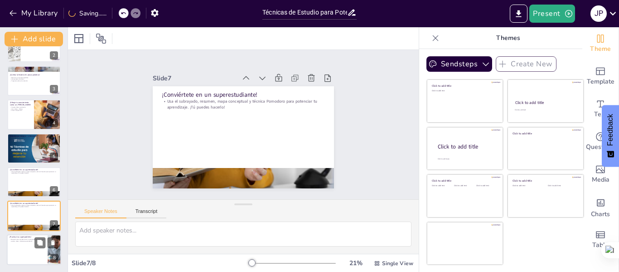 The width and height of the screenshot is (619, 272). Describe the element at coordinates (34, 141) in the screenshot. I see `p: Usa un temporizador.` at that location.